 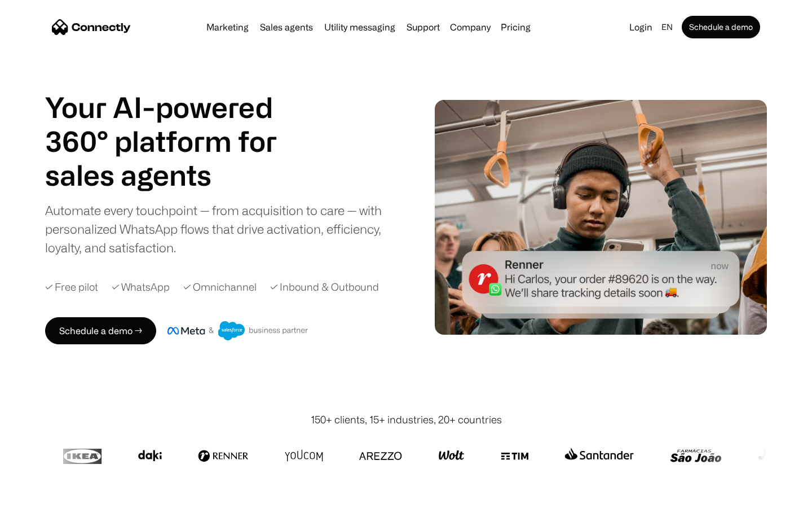 I want to click on div: ✓ Inbound & Outbound, so click(x=325, y=287).